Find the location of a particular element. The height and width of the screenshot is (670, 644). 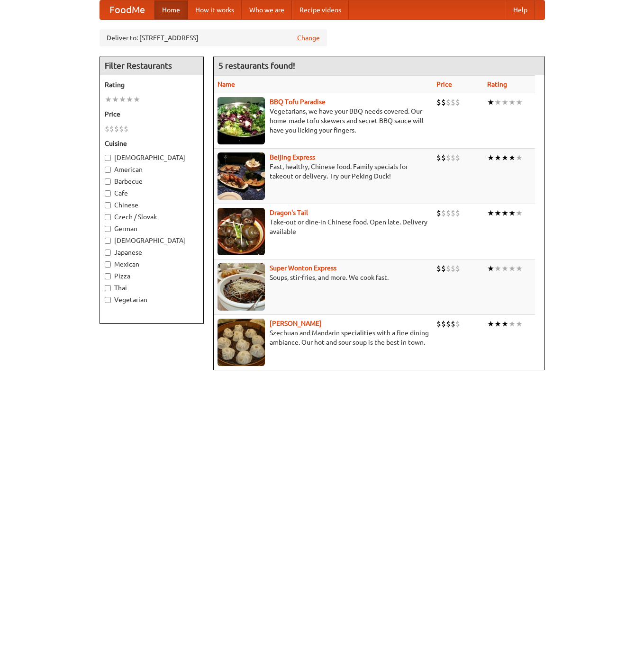

input: Thai is located at coordinates (107, 288).